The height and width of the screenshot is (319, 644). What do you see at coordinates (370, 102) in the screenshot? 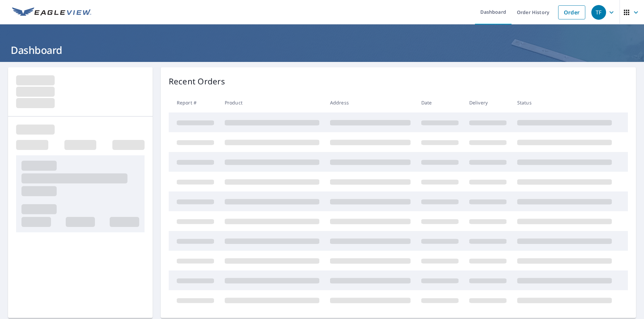
I see `th: Address` at bounding box center [370, 102].